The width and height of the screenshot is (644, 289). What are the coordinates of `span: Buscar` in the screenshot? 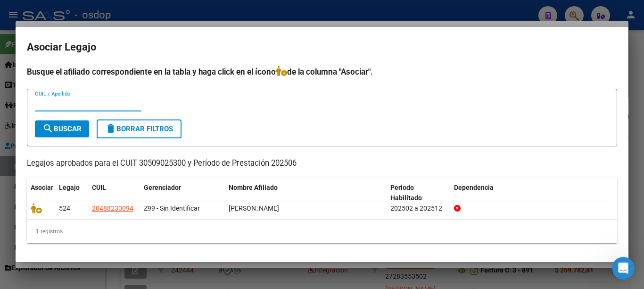 It's located at (62, 129).